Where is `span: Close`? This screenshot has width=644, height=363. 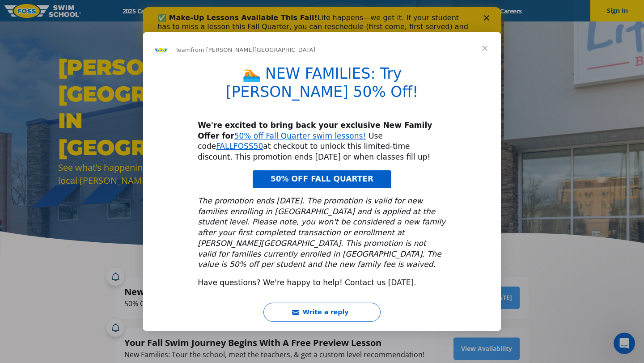
span: Close is located at coordinates (485, 48).